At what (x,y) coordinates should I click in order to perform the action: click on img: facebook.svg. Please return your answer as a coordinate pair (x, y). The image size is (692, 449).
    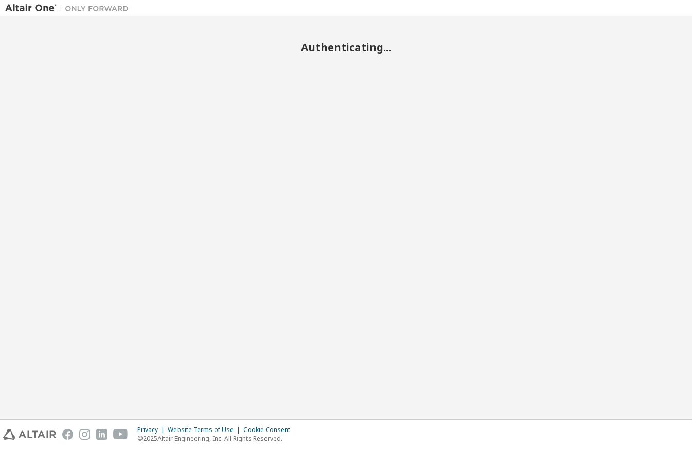
    Looking at the image, I should click on (67, 434).